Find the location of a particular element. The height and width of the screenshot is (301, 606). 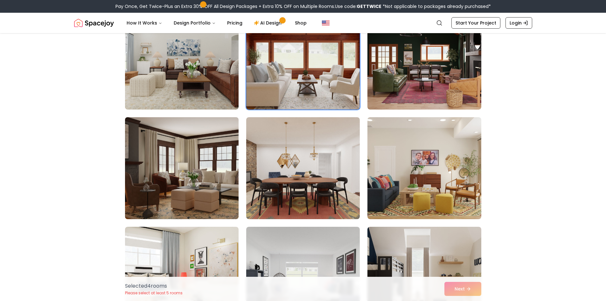

a: Spacejoy is located at coordinates (94, 23).